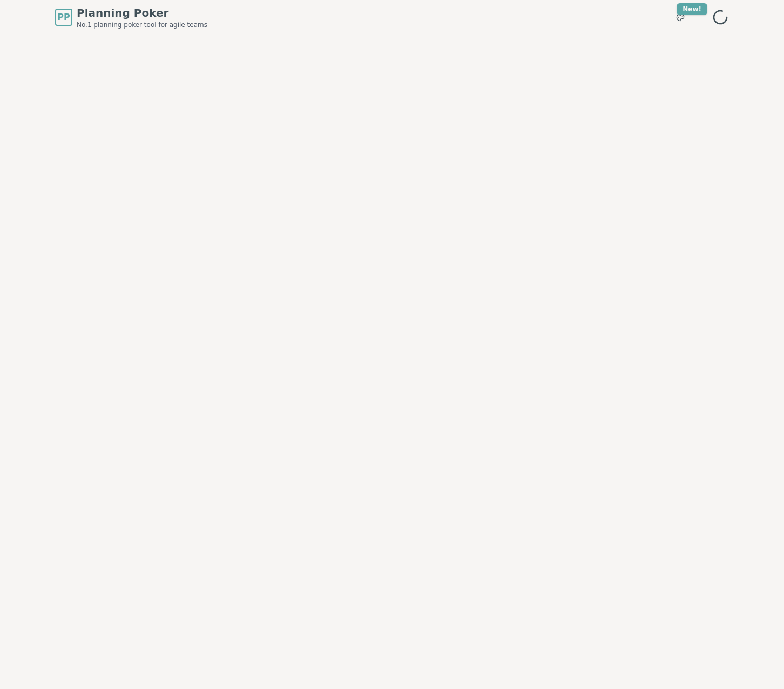 This screenshot has height=689, width=784. What do you see at coordinates (142, 25) in the screenshot?
I see `span: No.1 planning poker tool for agile teams` at bounding box center [142, 25].